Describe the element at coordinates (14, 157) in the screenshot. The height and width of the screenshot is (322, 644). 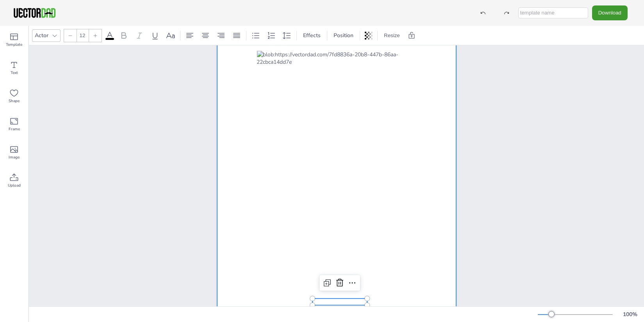
I see `span: Image` at that location.